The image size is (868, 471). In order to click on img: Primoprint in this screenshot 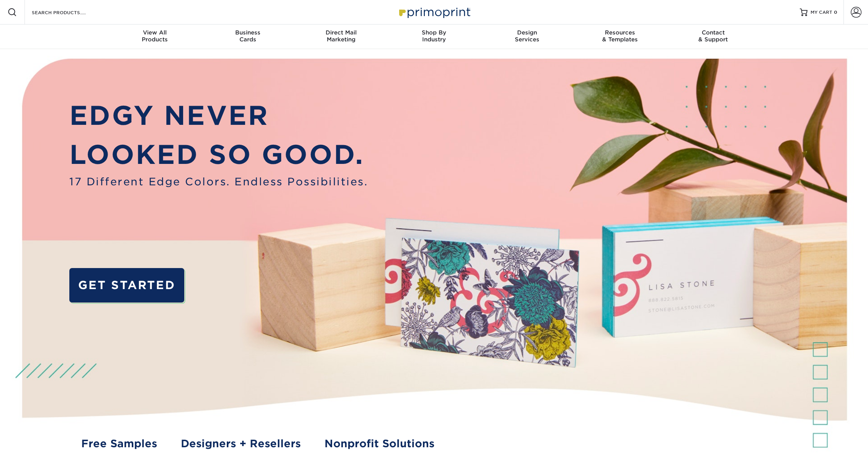, I will do `click(434, 12)`.